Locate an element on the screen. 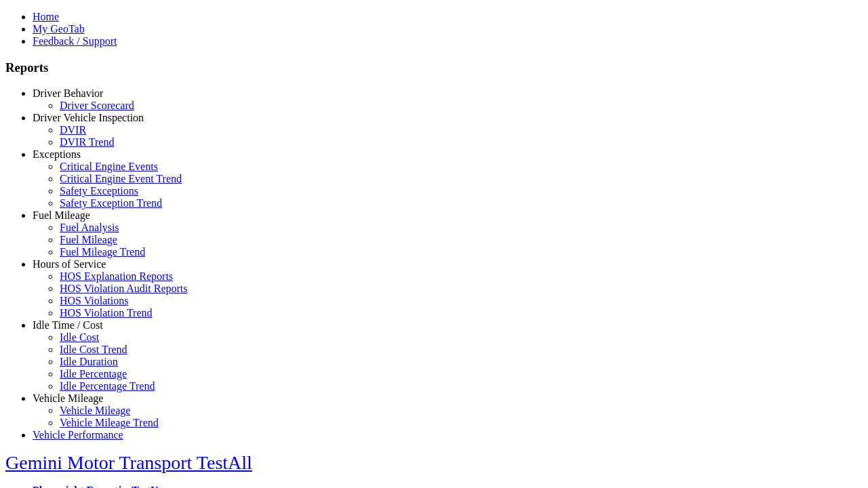 The height and width of the screenshot is (488, 868). a: My GeoTab is located at coordinates (58, 28).